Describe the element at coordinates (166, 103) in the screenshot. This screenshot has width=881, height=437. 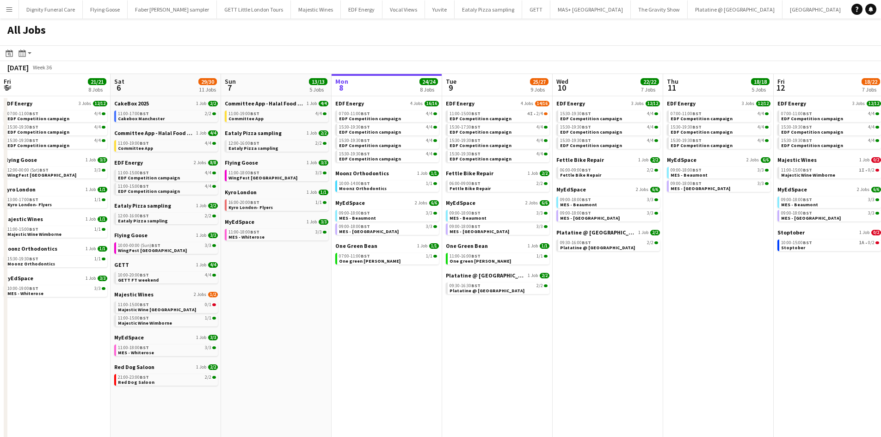
I see `a: CakeBox 20251 Job2/2` at that location.